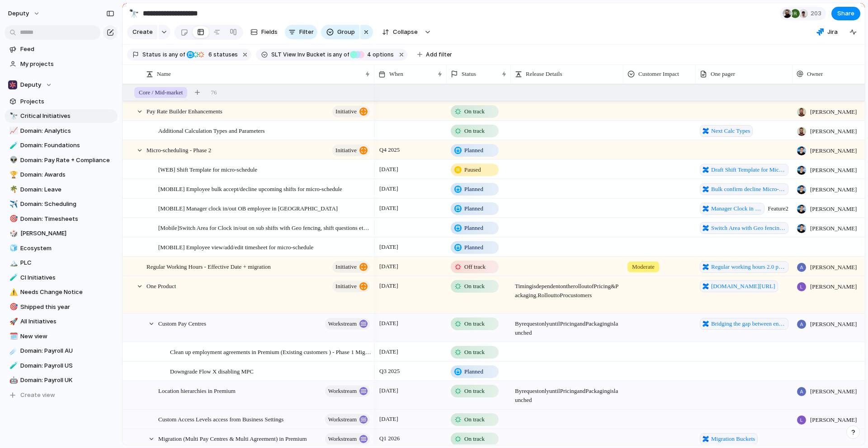 The image size is (868, 448). Describe the element at coordinates (369, 54) in the screenshot. I see `span: 4` at that location.